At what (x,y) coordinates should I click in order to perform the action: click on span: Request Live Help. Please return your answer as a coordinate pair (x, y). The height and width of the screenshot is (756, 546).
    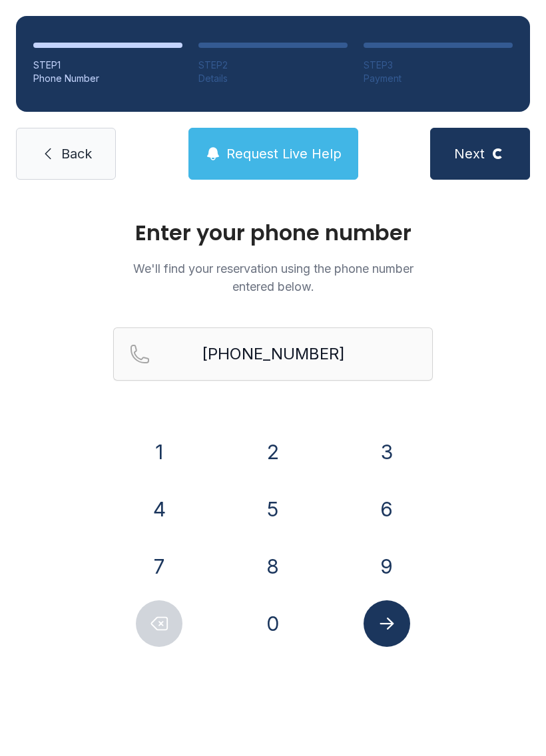
    Looking at the image, I should click on (283, 154).